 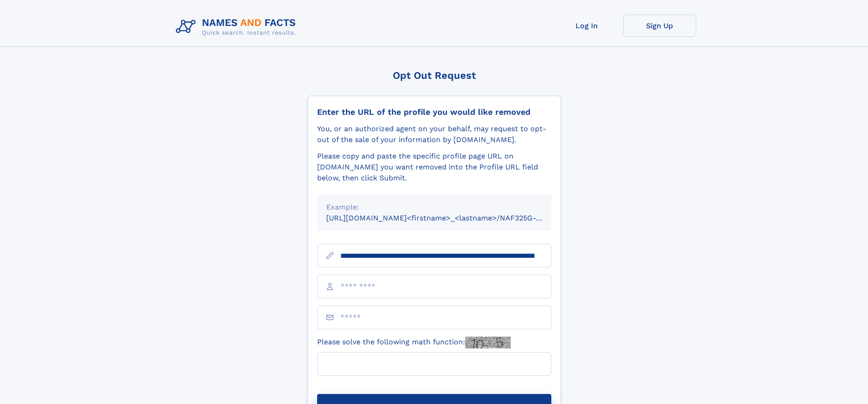 What do you see at coordinates (434, 112) in the screenshot?
I see `div: Enter the URL of the profile you would like removed` at bounding box center [434, 112].